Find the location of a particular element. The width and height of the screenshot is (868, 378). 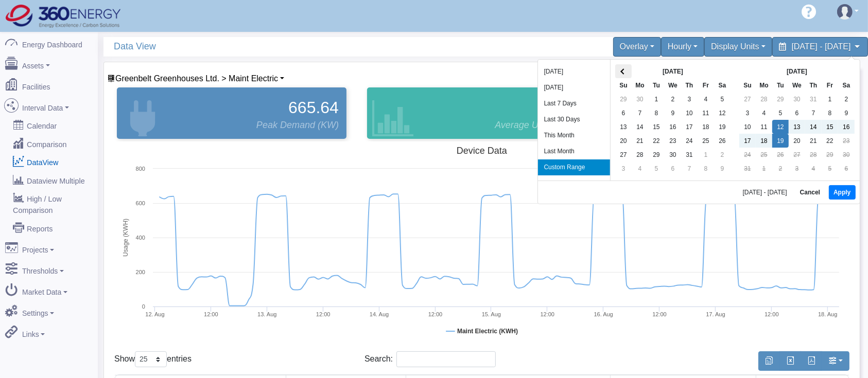

td: 23 is located at coordinates (673, 140).